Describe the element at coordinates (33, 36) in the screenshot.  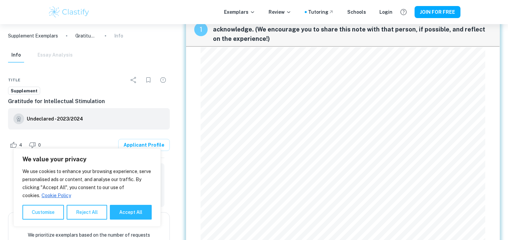
I see `a: Supplement Exemplars` at that location.